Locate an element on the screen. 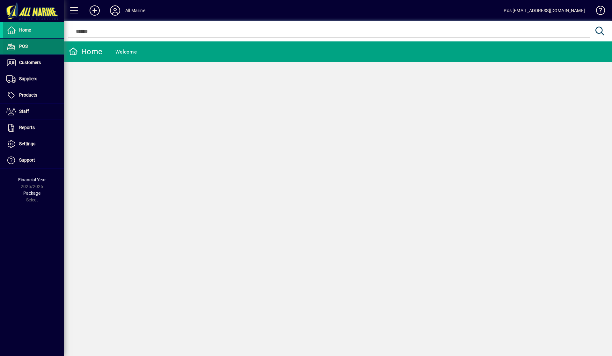 This screenshot has height=356, width=612. div: All Marine is located at coordinates (135, 11).